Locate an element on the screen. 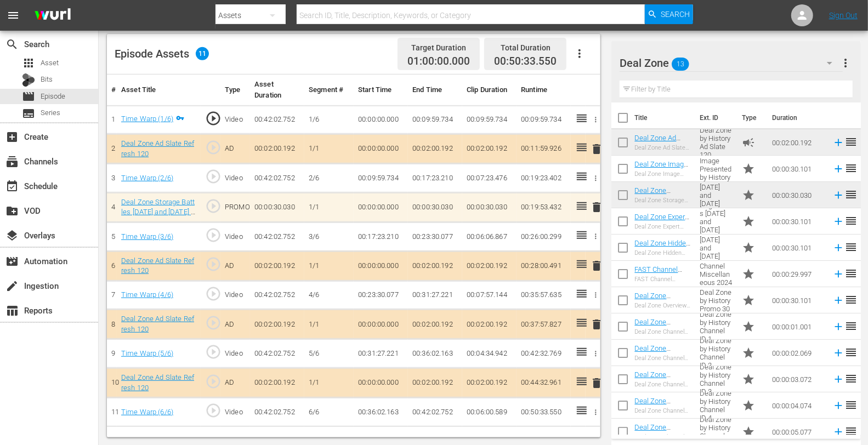  div: Deal Zone Channel ID Refresh 3 is located at coordinates (662, 384).